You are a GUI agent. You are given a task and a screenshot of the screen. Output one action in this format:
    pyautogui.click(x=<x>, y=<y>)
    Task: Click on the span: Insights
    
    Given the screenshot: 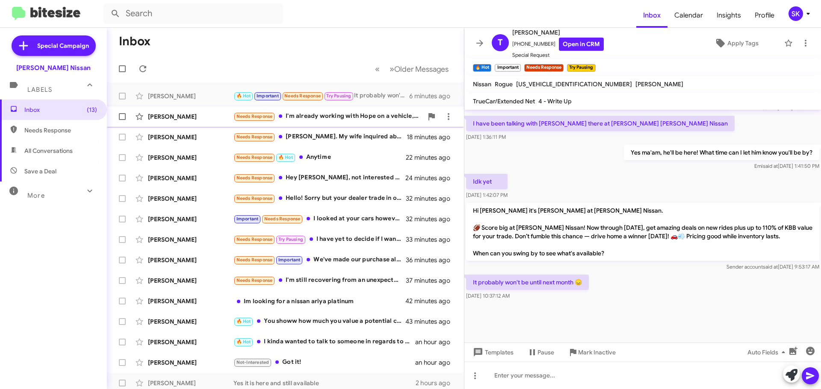 What is the action you would take?
    pyautogui.click(x=728, y=15)
    